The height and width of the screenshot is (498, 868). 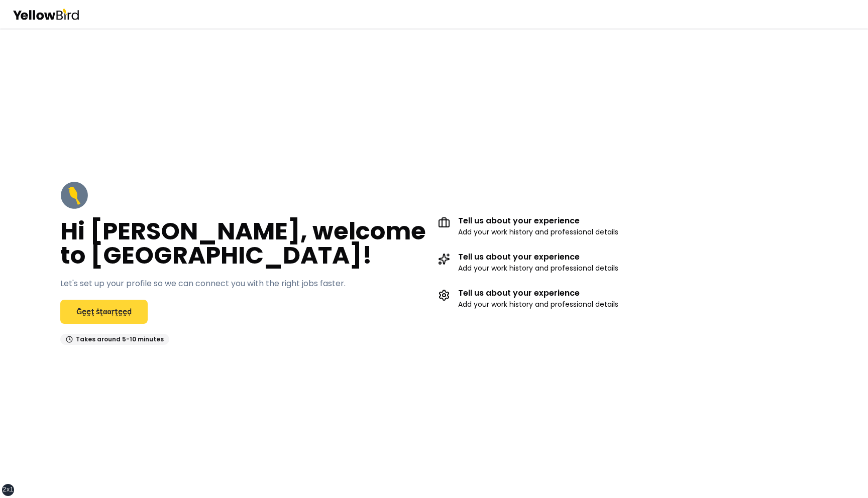 What do you see at coordinates (203, 284) in the screenshot?
I see `p: Let's set up your profile so we can connect you with the right jobs faster.` at bounding box center [203, 284].